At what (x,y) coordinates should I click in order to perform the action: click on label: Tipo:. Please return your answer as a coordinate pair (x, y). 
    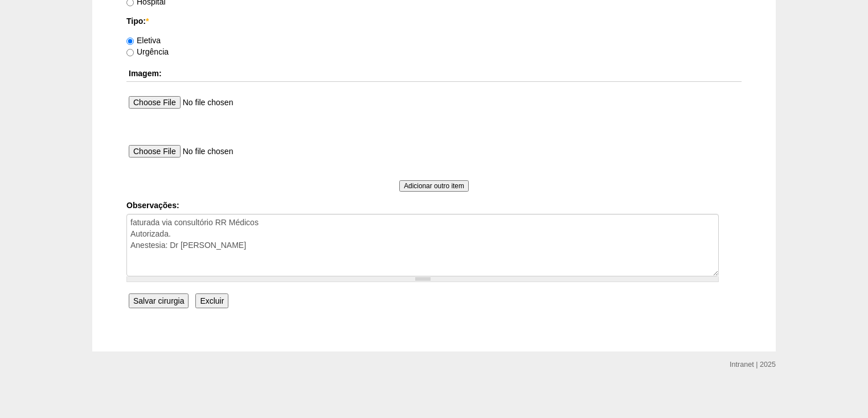
    Looking at the image, I should click on (434, 21).